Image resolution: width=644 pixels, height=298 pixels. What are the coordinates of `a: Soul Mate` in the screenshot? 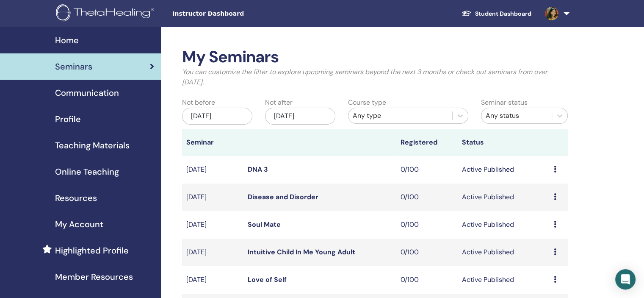 It's located at (264, 224).